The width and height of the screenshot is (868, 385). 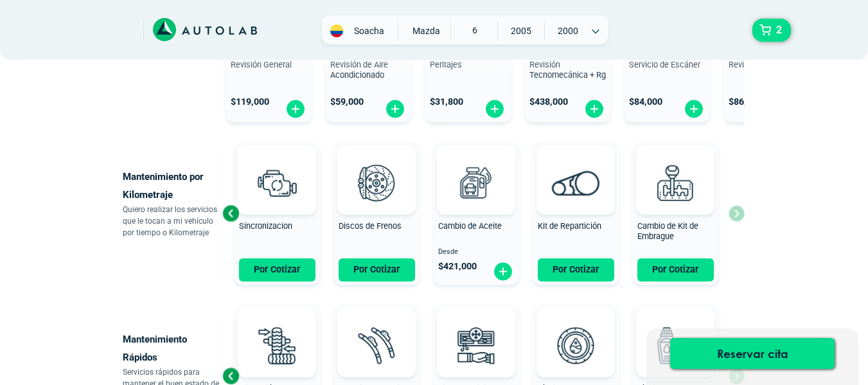 What do you see at coordinates (576, 182) in the screenshot?
I see `img: correa_de_reparticion-v3.svg` at bounding box center [576, 182].